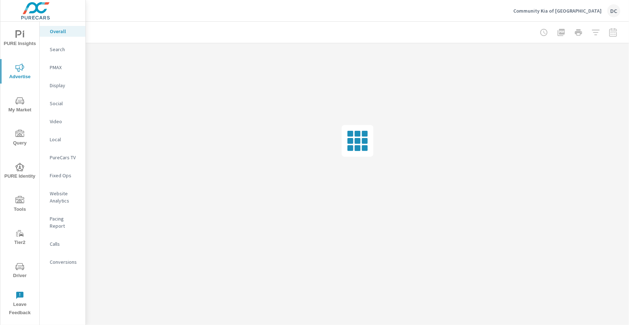 This screenshot has width=629, height=325. I want to click on p: Website Analytics, so click(65, 197).